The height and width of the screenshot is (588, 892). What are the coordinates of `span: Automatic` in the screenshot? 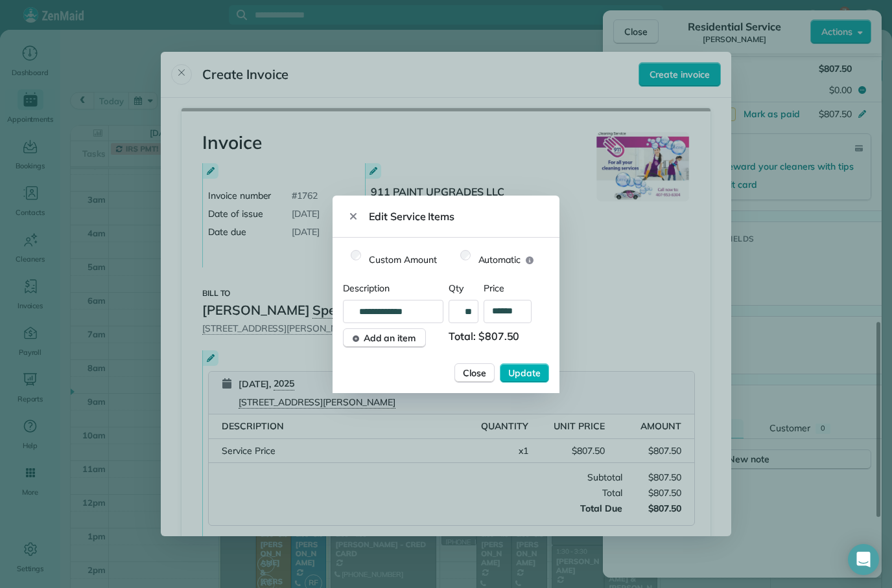 It's located at (500, 260).